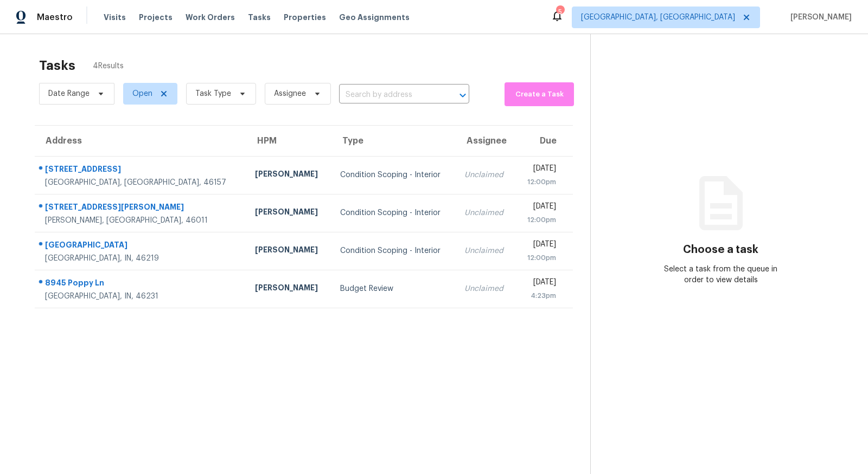 The height and width of the screenshot is (474, 868). What do you see at coordinates (393, 141) in the screenshot?
I see `th: Type` at bounding box center [393, 141].